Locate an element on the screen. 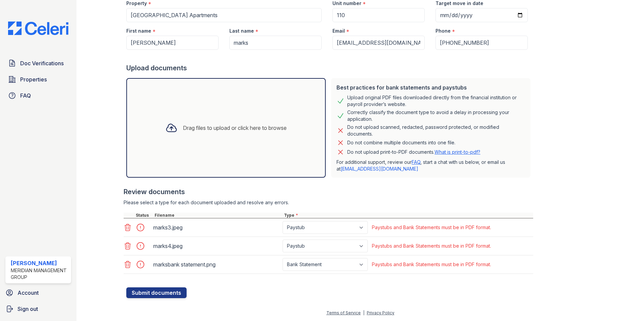 Image resolution: width=644 pixels, height=321 pixels. a: Account is located at coordinates (38, 292).